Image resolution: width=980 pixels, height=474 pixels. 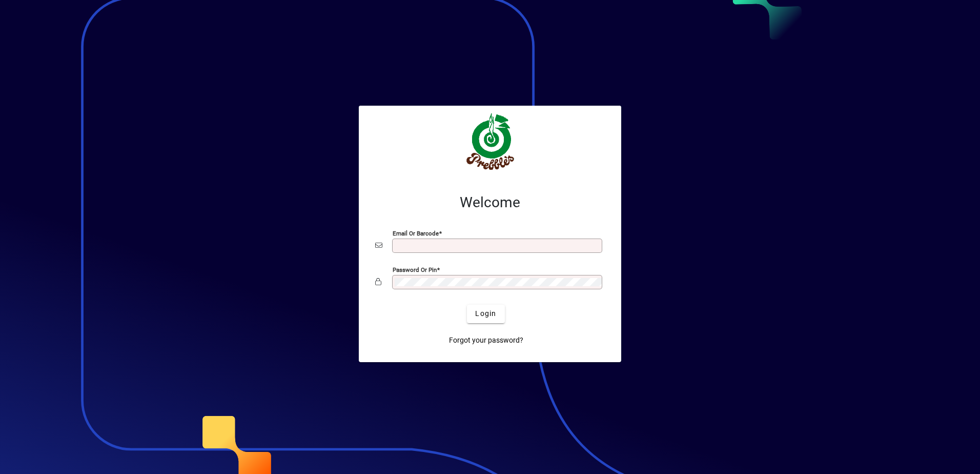 What do you see at coordinates (486, 340) in the screenshot?
I see `a: Forgot your password?` at bounding box center [486, 340].